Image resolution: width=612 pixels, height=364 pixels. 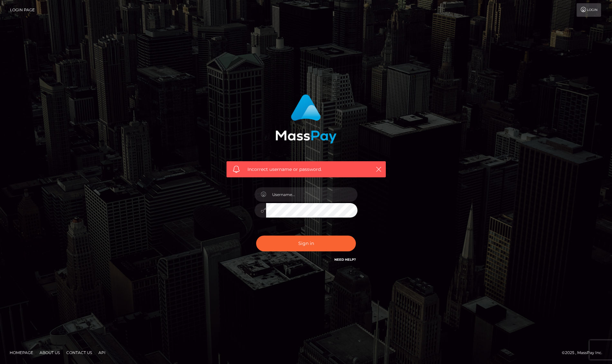 What do you see at coordinates (21, 352) in the screenshot?
I see `a: Homepage` at bounding box center [21, 352].